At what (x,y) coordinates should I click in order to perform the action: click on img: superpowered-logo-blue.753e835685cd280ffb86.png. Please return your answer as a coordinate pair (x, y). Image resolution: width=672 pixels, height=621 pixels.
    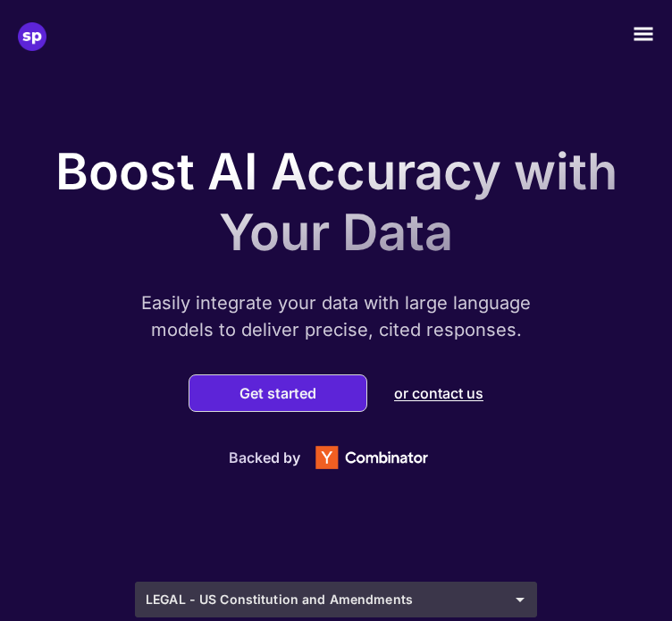
    Looking at the image, I should click on (32, 37).